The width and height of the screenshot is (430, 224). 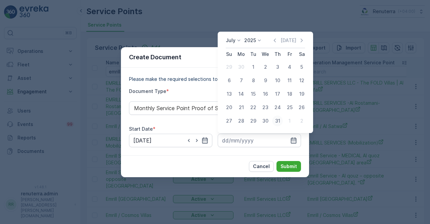 I want to click on div: 23, so click(x=266, y=107).